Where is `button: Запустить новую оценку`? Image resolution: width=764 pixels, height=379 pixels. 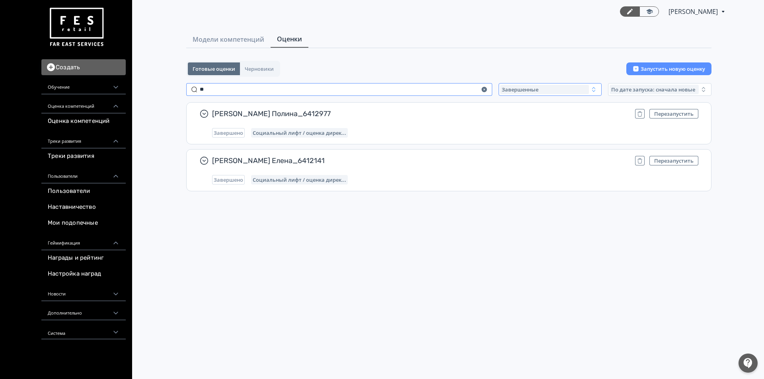
button: Запустить новую оценку is located at coordinates (669, 69).